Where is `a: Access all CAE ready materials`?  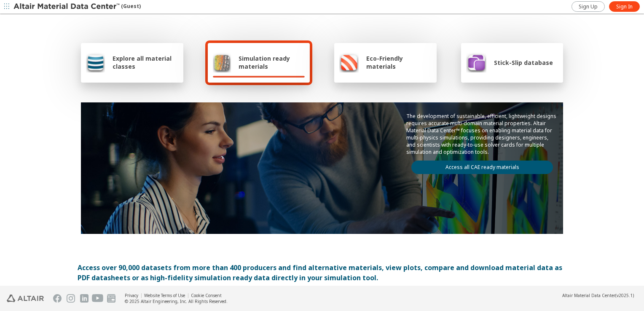 a: Access all CAE ready materials is located at coordinates (482, 167).